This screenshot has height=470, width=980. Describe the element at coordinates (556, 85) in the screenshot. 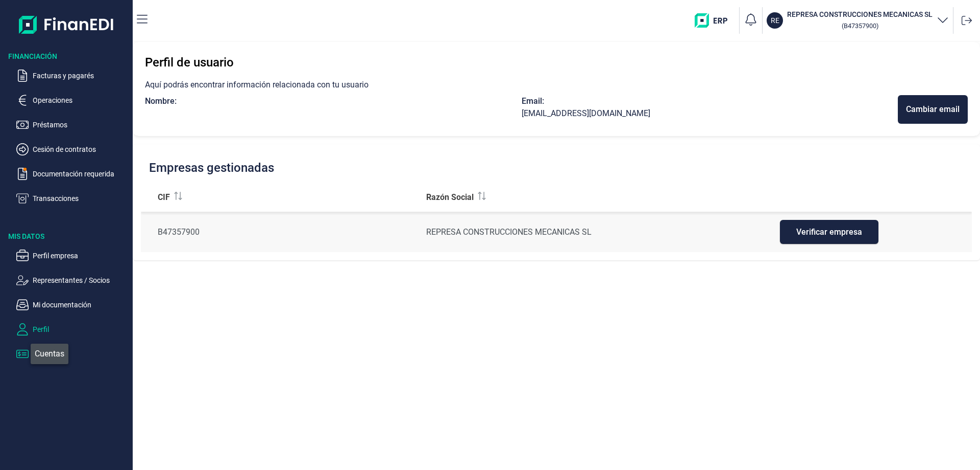

I see `p: Aquí podrás encontrar información relacionada con tu usuario` at that location.